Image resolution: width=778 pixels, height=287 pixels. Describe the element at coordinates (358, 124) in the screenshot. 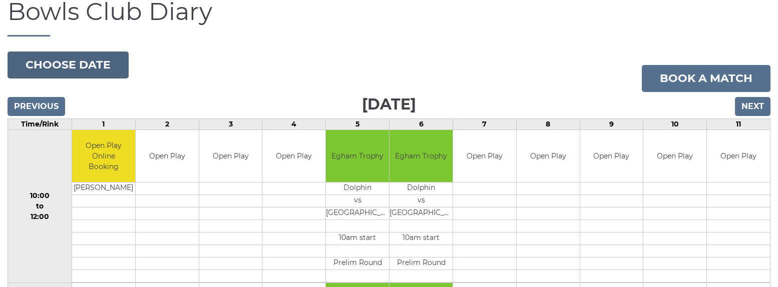

I see `td: 5` at that location.